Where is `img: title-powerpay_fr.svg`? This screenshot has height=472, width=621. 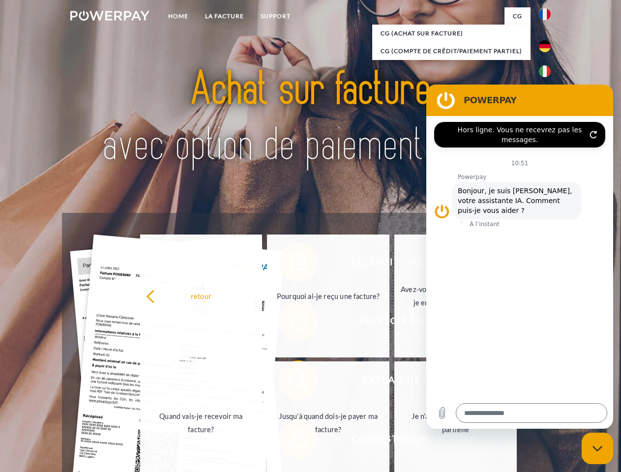
img: title-powerpay_fr.svg is located at coordinates (310, 118).